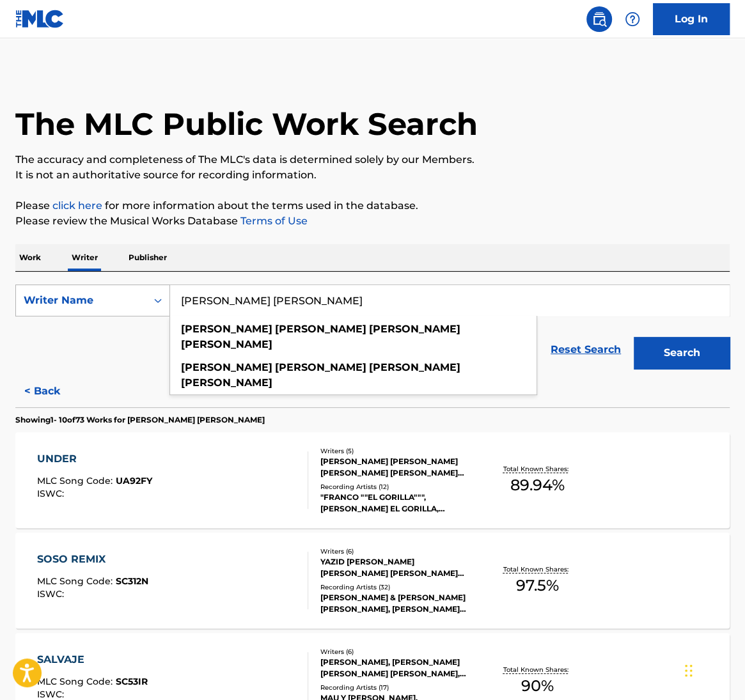 The width and height of the screenshot is (745, 700). Describe the element at coordinates (537, 686) in the screenshot. I see `span: 90 %` at that location.